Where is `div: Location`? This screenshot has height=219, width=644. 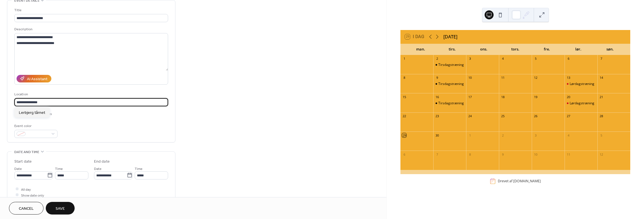
div: Location is located at coordinates (90, 94).